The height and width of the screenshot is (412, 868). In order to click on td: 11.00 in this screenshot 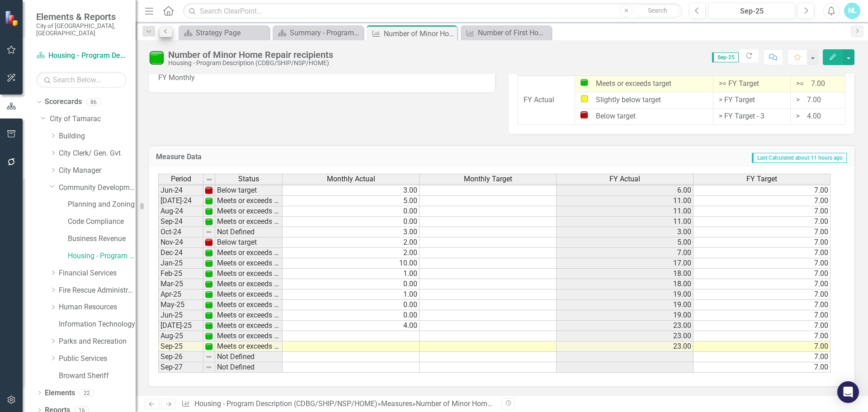, I will do `click(625, 212)`.